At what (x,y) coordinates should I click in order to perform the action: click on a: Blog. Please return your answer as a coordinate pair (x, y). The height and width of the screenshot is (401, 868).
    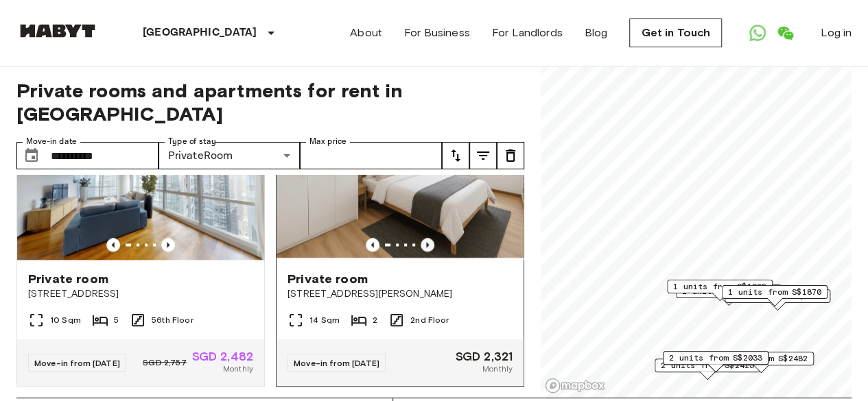
    Looking at the image, I should click on (596, 33).